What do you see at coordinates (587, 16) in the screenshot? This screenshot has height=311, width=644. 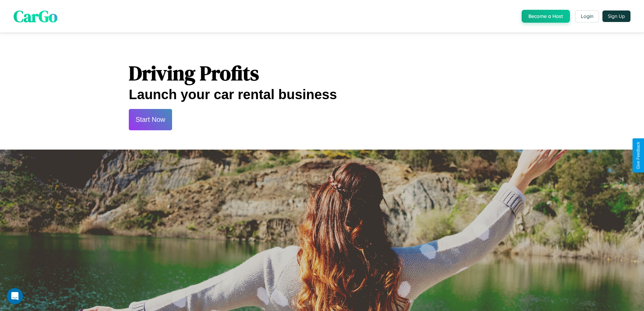 I see `button: Login` at bounding box center [587, 16].